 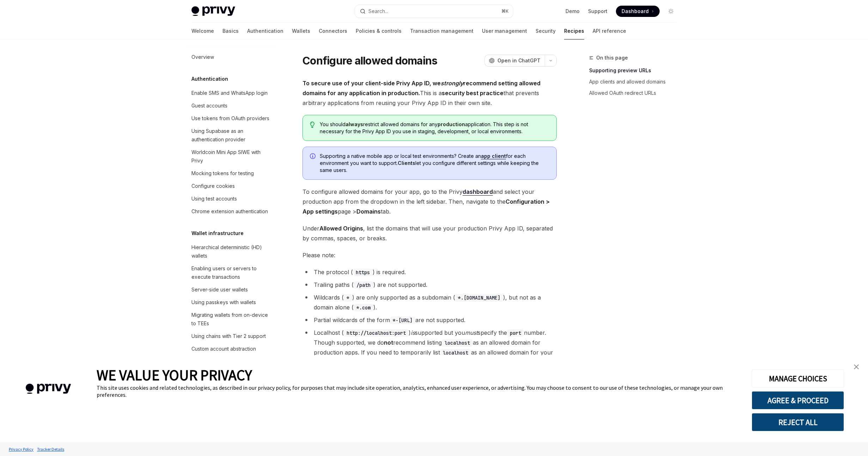 What do you see at coordinates (363, 272) in the screenshot?
I see `code: https` at bounding box center [363, 272].